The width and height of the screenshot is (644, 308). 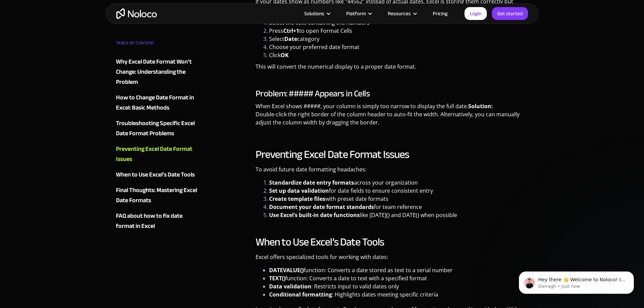 I want to click on strong: Set up data validation, so click(x=299, y=190).